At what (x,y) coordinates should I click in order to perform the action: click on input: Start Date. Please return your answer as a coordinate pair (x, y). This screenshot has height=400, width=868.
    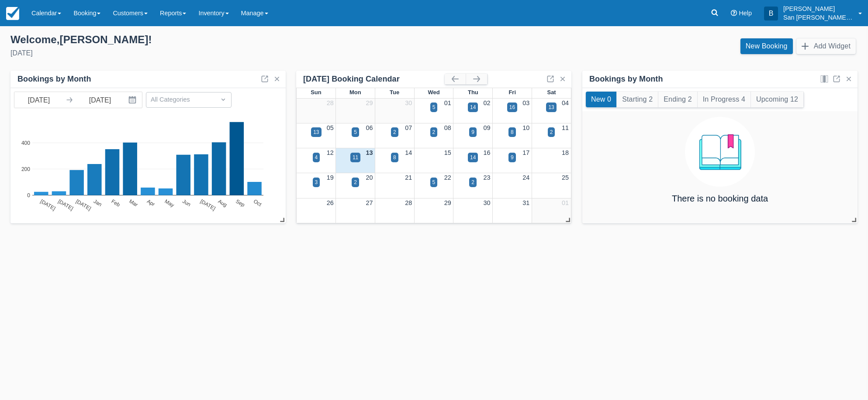
    Looking at the image, I should click on (39, 100).